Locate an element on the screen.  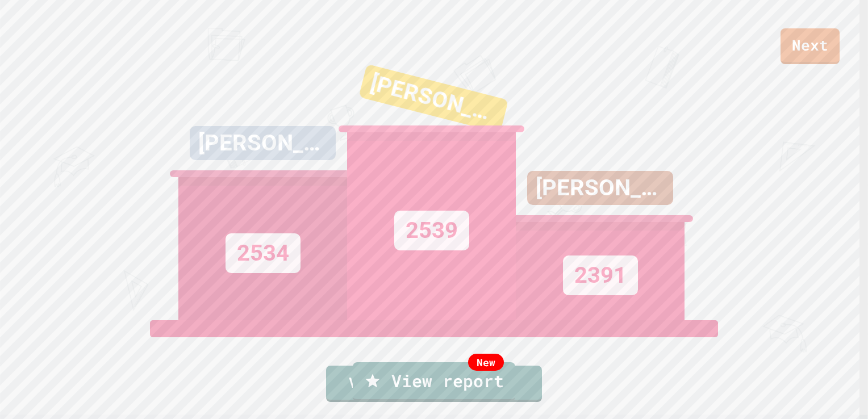
div: 2534 is located at coordinates (263, 254).